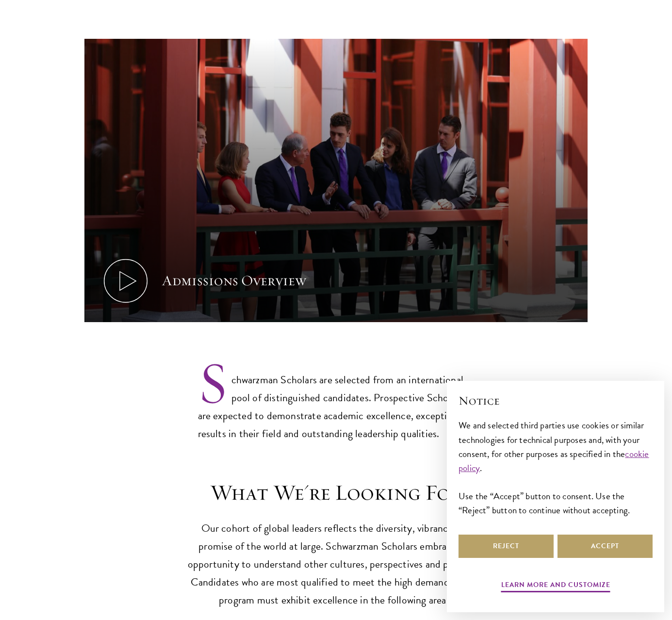 This screenshot has height=620, width=672. I want to click on p: Schwarzman Scholars are selected from an international pool of distinguished candidates. Prospect..., so click(336, 399).